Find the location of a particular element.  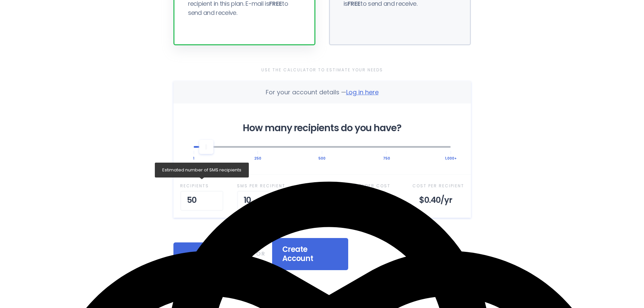

div: How many recipients do you have? is located at coordinates (322, 128).